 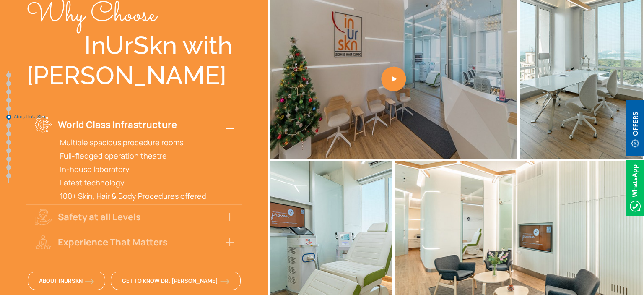 What do you see at coordinates (134, 217) in the screenshot?
I see `button: Safety at all Levels` at bounding box center [134, 217].